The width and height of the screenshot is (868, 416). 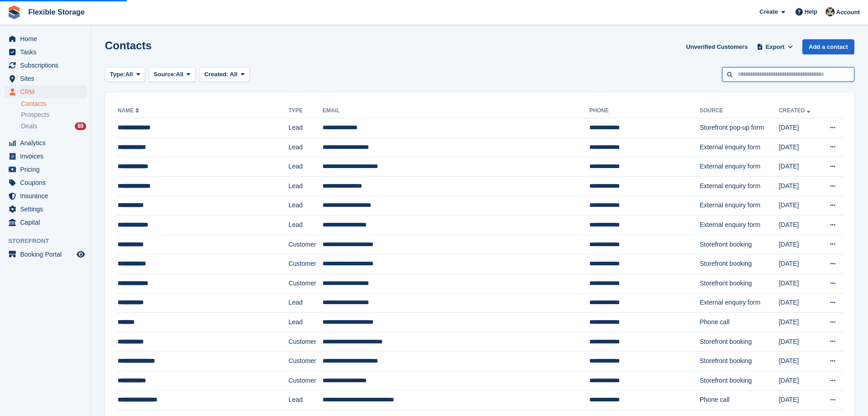 What do you see at coordinates (54, 115) in the screenshot?
I see `a: Prospects` at bounding box center [54, 115].